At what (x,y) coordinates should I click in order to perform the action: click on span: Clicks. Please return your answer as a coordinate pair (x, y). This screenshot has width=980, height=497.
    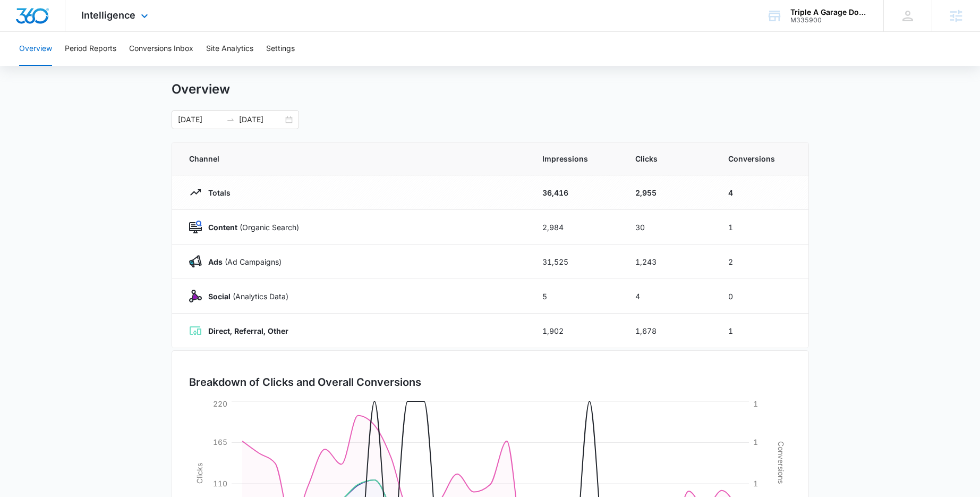
    Looking at the image, I should click on (669, 158).